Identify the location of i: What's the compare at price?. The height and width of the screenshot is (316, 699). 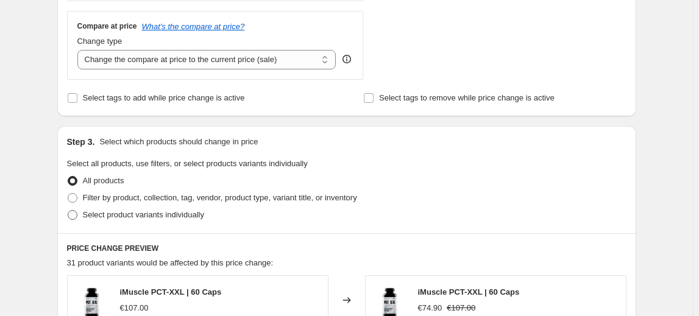
(193, 26).